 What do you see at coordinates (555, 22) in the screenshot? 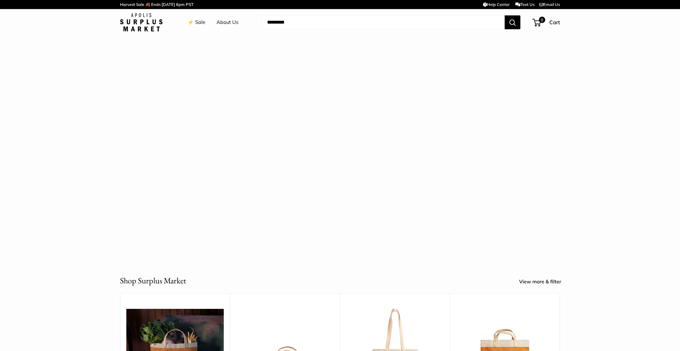
I see `span: Cart` at bounding box center [555, 22].